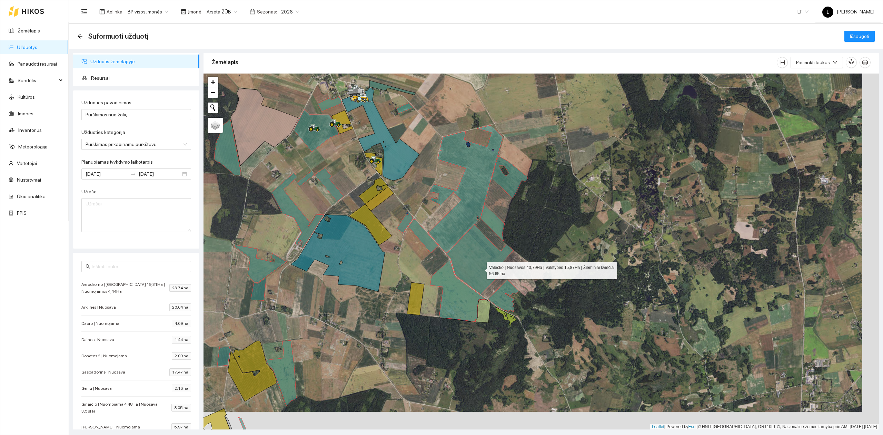 The width and height of the screenshot is (883, 435). What do you see at coordinates (22, 213) in the screenshot?
I see `a: PPIS` at bounding box center [22, 213].